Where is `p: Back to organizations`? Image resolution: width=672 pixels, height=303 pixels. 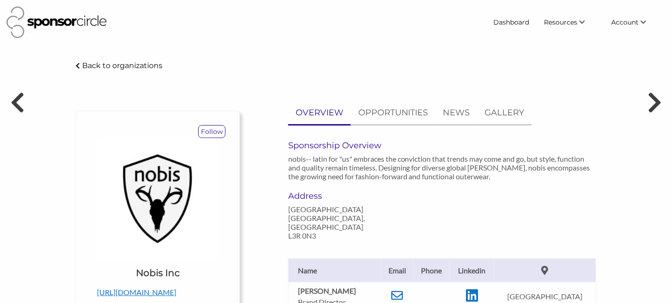
p: Back to organizations is located at coordinates (122, 65).